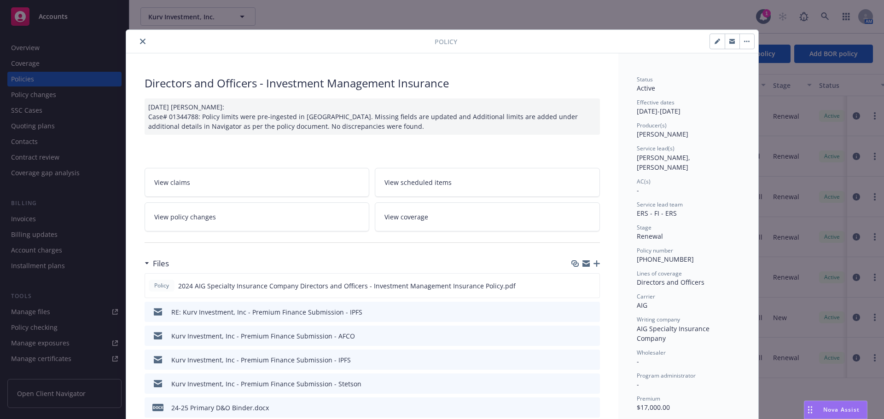 Image resolution: width=884 pixels, height=419 pixels. Describe the element at coordinates (261, 360) in the screenshot. I see `div: Kurv Investment, Inc - Premium Finance Submission - IPFS` at that location.